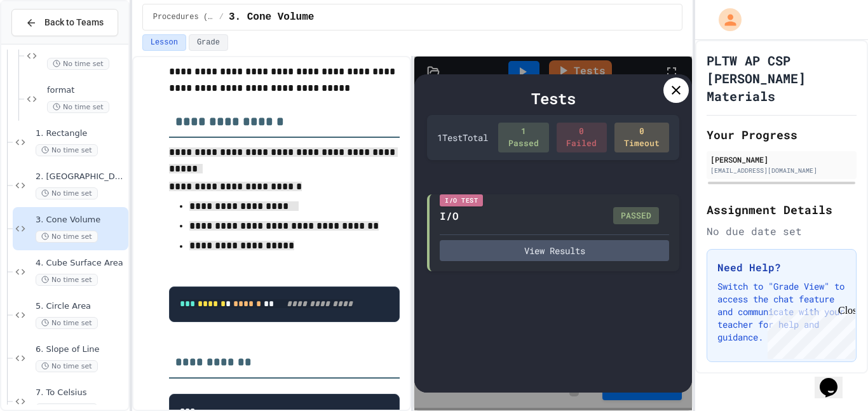 This screenshot has height=411, width=868. What do you see at coordinates (64, 22) in the screenshot?
I see `button: Back to Teams` at bounding box center [64, 22].